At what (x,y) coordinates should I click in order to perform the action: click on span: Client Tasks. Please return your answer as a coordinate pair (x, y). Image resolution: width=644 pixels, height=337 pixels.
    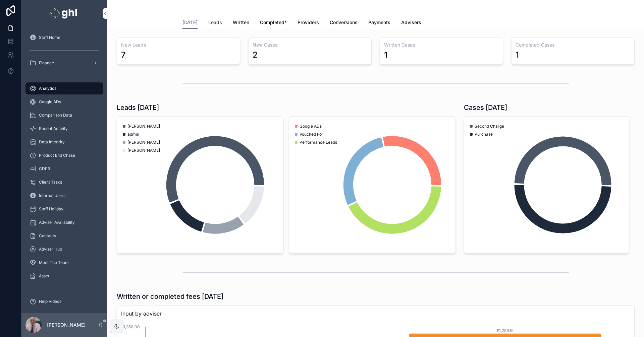
    Looking at the image, I should click on (50, 182).